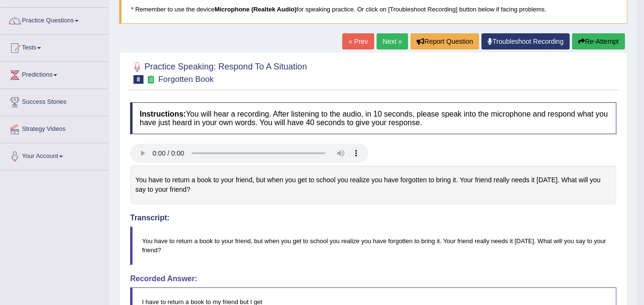 The height and width of the screenshot is (305, 644). Describe the element at coordinates (373, 246) in the screenshot. I see `blockquote: You have to return a book to your friend, but when you get to school you realize you have forgott...` at that location.